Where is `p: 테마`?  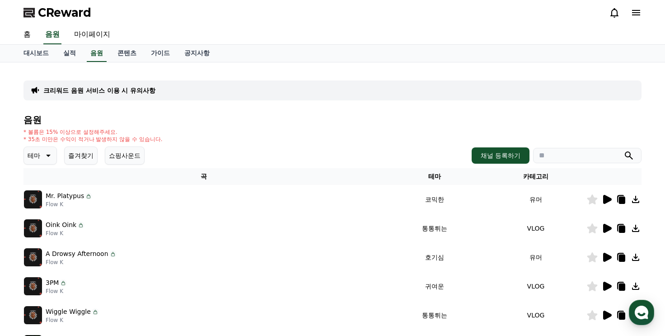
p: 테마 is located at coordinates (34, 155).